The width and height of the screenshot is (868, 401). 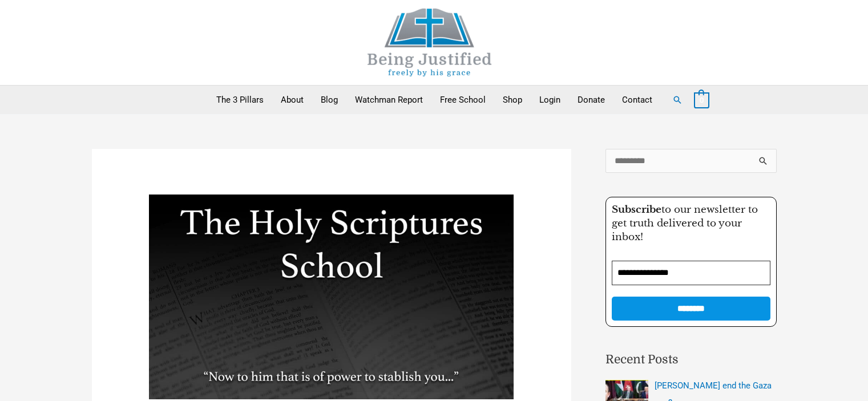 I want to click on a: Donate, so click(x=591, y=100).